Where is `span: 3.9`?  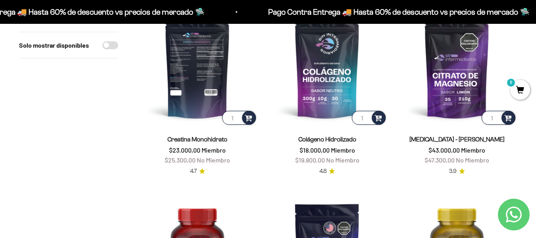 span: 3.9 is located at coordinates (453, 171).